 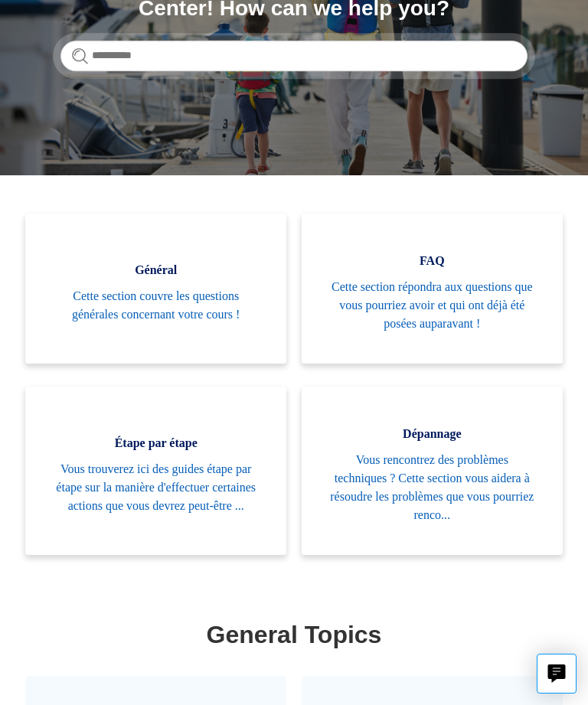 What do you see at coordinates (432, 488) in the screenshot?
I see `span: Vous rencontrez des problèmes techniques ? Cette section vous aidera à résoudre les problèmes que...` at bounding box center [432, 488].